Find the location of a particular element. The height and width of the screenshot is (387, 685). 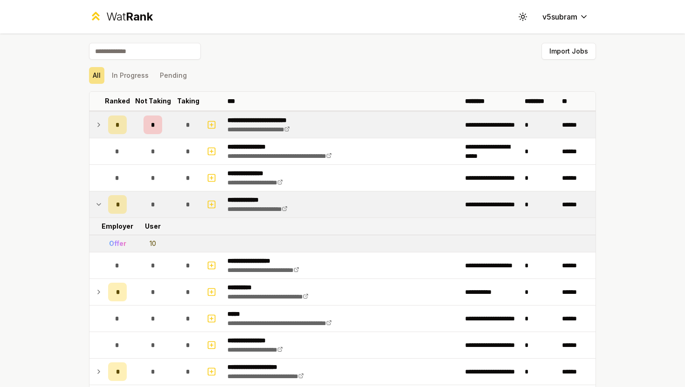

td: Employer is located at coordinates (117, 226).